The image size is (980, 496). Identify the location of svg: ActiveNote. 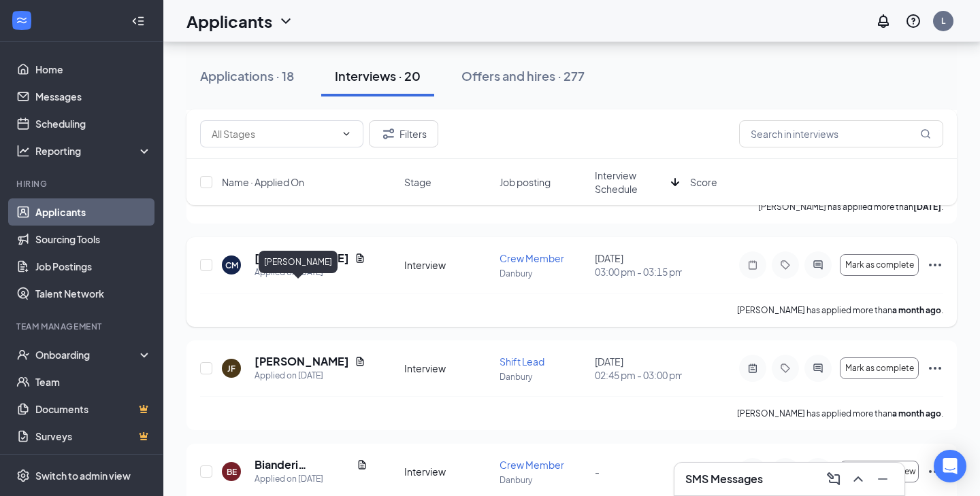
(753, 369).